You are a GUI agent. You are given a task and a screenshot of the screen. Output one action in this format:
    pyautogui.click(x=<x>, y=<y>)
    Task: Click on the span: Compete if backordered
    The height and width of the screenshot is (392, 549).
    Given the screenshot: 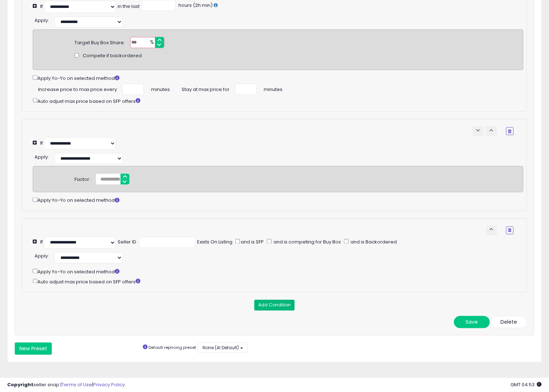 What is the action you would take?
    pyautogui.click(x=112, y=56)
    